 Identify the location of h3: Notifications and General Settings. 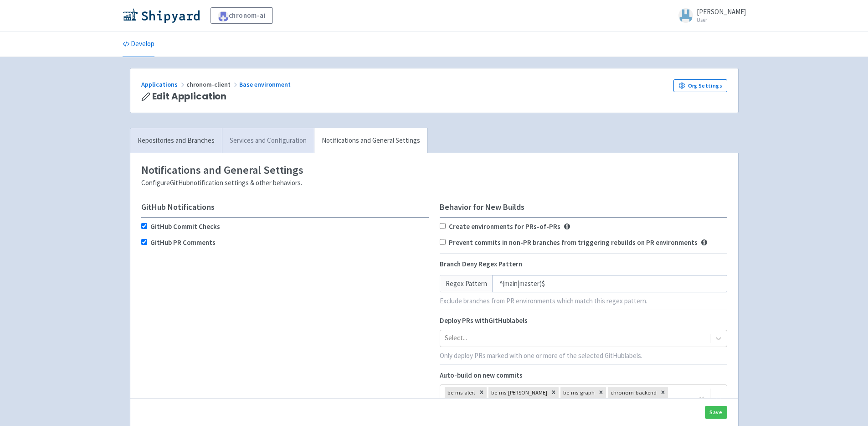
(434, 170).